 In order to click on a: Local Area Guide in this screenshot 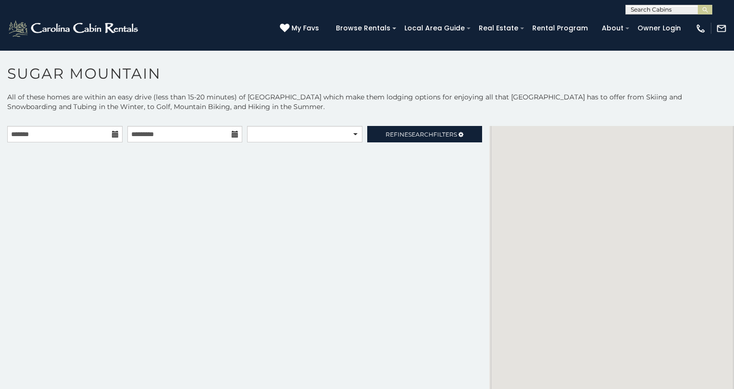, I will do `click(434, 28)`.